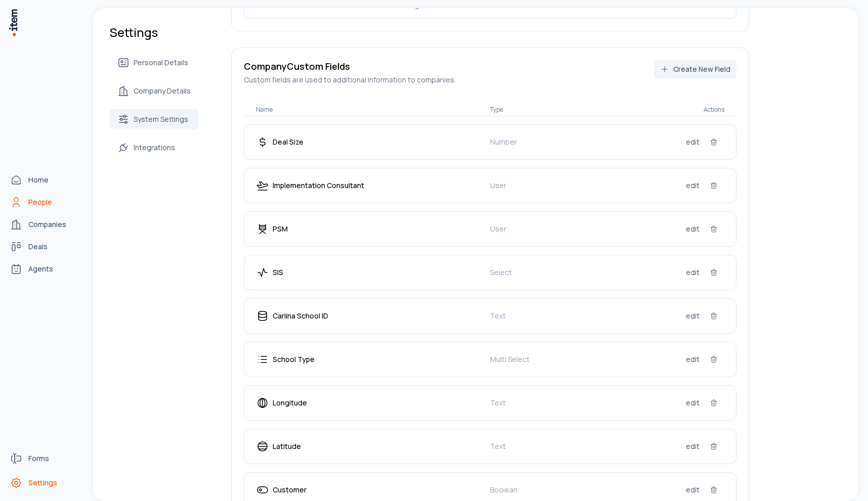 The height and width of the screenshot is (501, 868). Describe the element at coordinates (43, 483) in the screenshot. I see `span: Settings` at that location.